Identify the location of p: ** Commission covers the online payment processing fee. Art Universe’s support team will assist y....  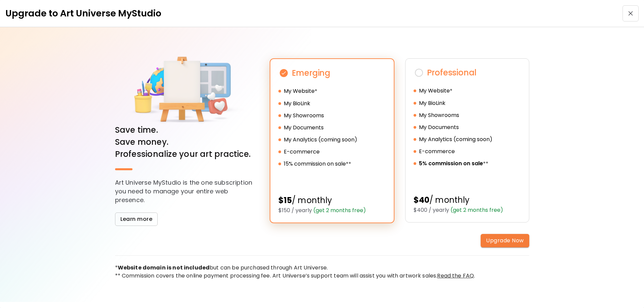
(322, 276).